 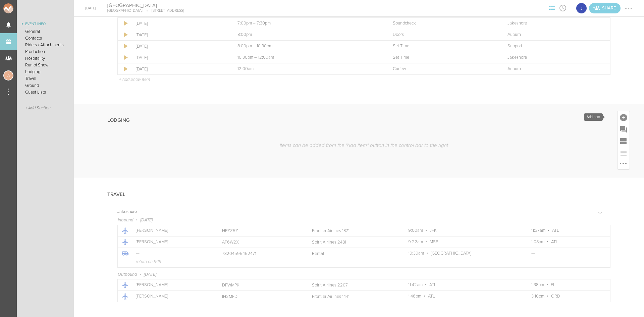 What do you see at coordinates (352, 285) in the screenshot?
I see `p: Spirit Airlines 2207` at bounding box center [352, 285].